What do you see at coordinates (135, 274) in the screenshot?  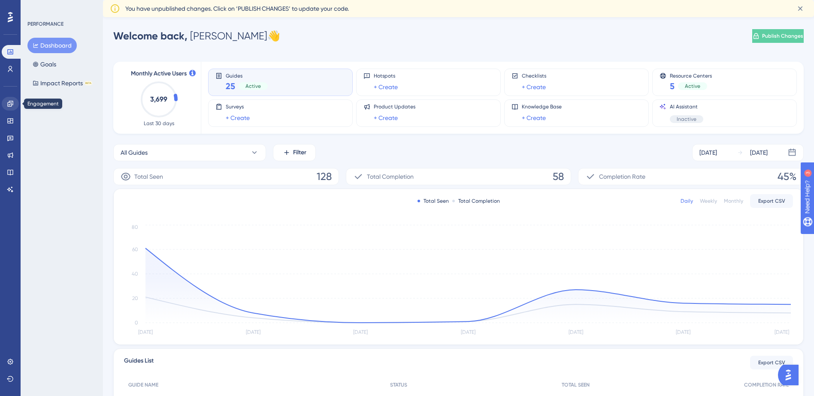 I see `tspan: 40` at bounding box center [135, 274].